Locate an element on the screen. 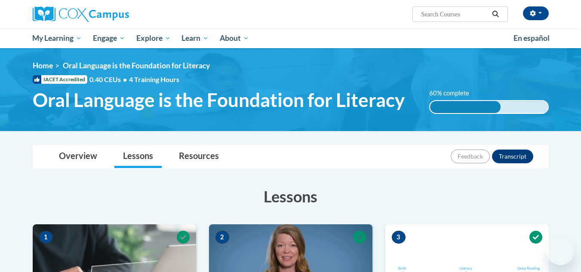 Image resolution: width=581 pixels, height=272 pixels. a: Explore is located at coordinates (153, 38).